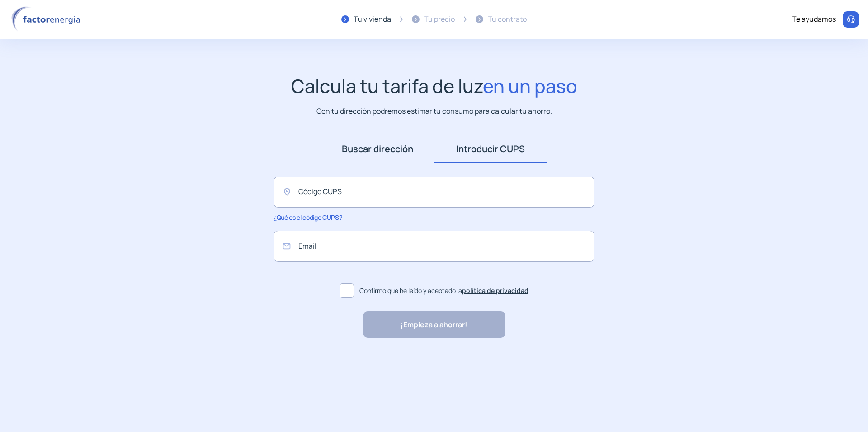 The width and height of the screenshot is (868, 432). Describe the element at coordinates (814, 20) in the screenshot. I see `div: Te ayudamos` at that location.